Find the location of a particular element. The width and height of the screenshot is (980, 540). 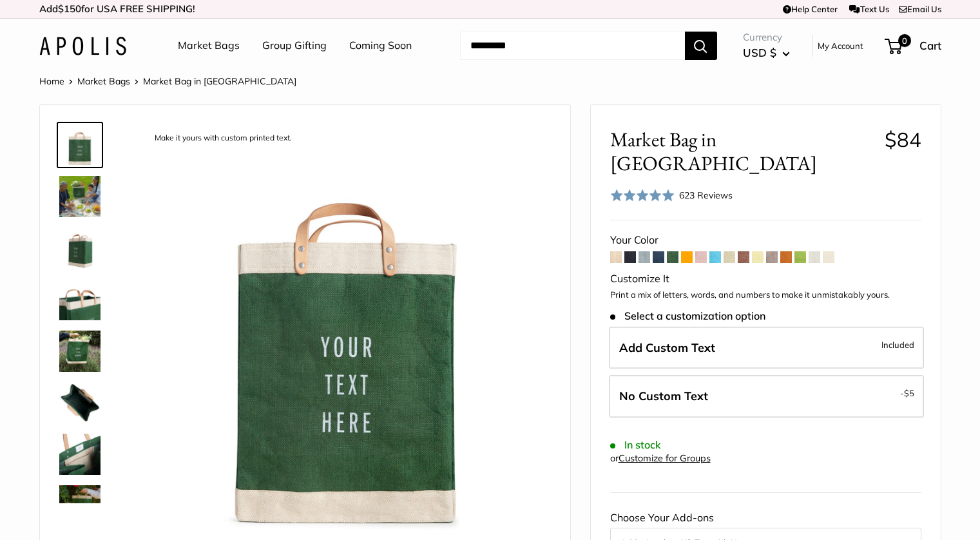

nav: Breadcrumb is located at coordinates (168, 81).